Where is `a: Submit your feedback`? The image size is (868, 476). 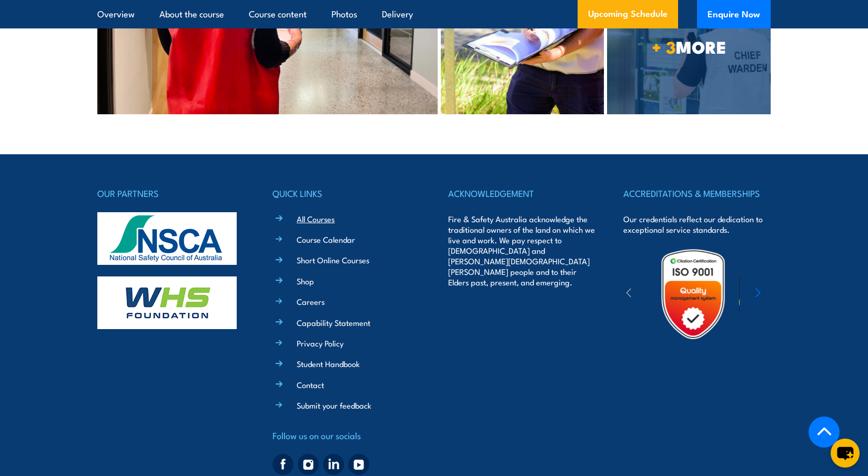 a: Submit your feedback is located at coordinates (334, 405).